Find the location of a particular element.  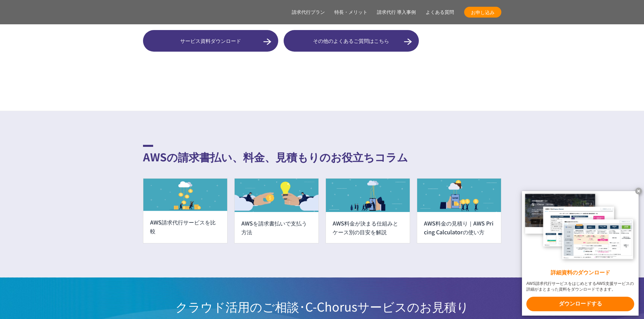

a: AWSを請求書払いで支払う方法 AWSを請求書払いで支払う方法 is located at coordinates (276, 211).